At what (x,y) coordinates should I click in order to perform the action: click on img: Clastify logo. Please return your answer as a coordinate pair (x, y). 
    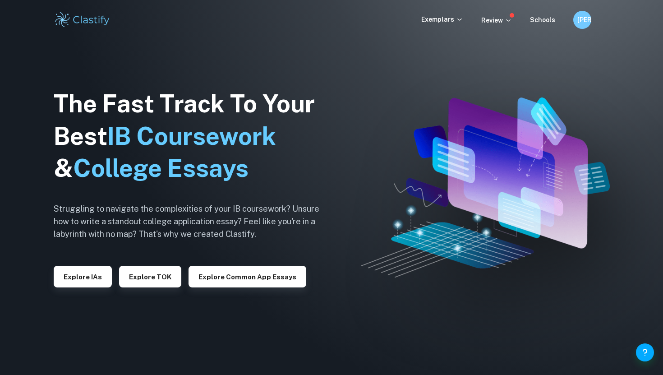
    Looking at the image, I should click on (82, 20).